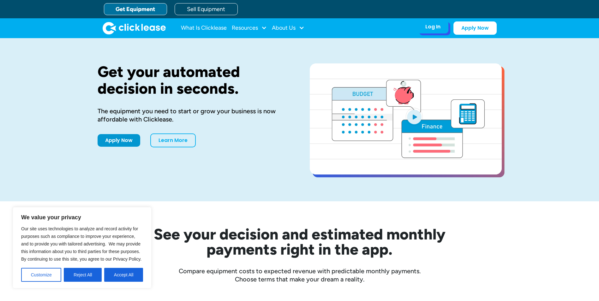 The image size is (599, 301). I want to click on a: Sell Equipment, so click(206, 9).